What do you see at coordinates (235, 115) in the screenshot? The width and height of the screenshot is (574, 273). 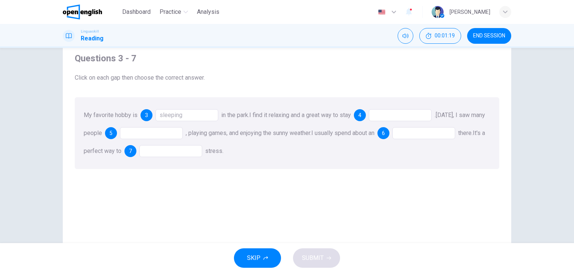 I see `span: in the park.` at bounding box center [235, 115].